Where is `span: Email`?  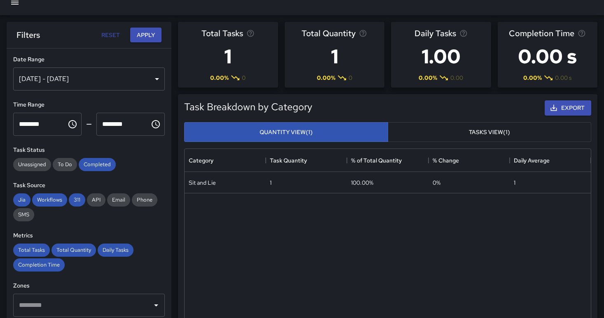 span: Email is located at coordinates (119, 200).